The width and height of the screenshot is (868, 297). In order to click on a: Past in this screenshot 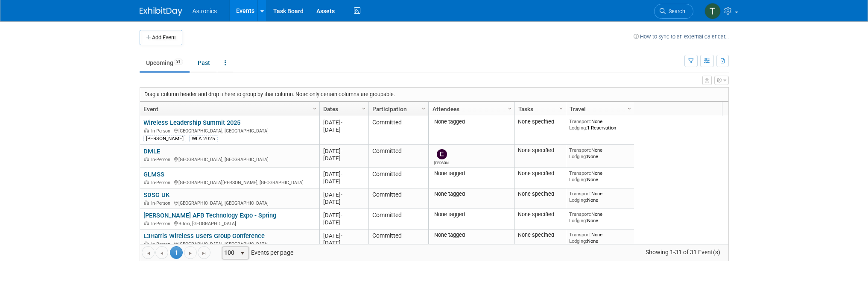, I will do `click(204, 63)`.